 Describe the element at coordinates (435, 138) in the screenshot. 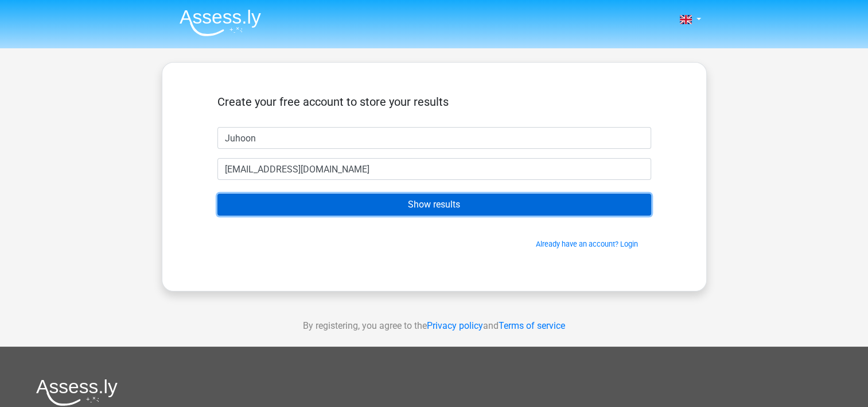

I see `input: First name` at that location.